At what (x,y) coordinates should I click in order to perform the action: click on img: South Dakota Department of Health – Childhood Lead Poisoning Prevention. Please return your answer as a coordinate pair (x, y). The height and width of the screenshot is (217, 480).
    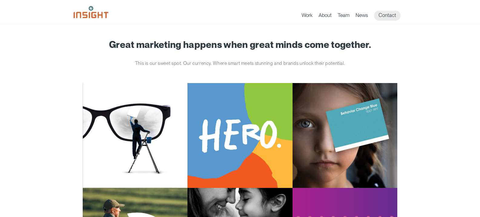
    Looking at the image, I should click on (345, 135).